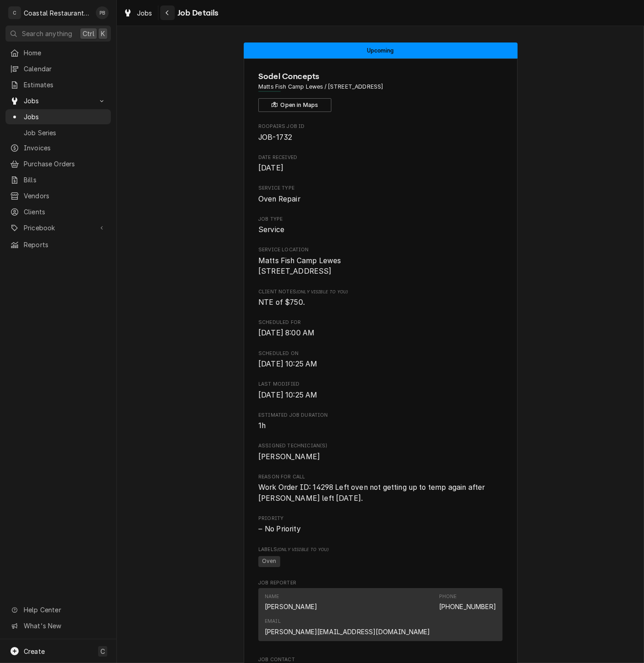 The image size is (644, 663). Describe the element at coordinates (282, 302) in the screenshot. I see `span: NTE of $750.` at that location.